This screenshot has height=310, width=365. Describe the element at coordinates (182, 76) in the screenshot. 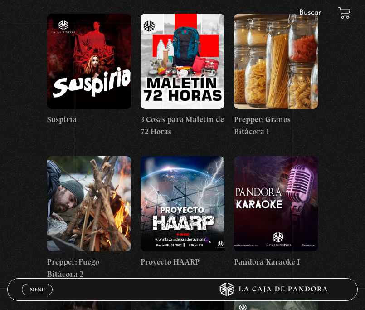

I see `a: 3 Cosas para Maletín de 72 Horas` at that location.